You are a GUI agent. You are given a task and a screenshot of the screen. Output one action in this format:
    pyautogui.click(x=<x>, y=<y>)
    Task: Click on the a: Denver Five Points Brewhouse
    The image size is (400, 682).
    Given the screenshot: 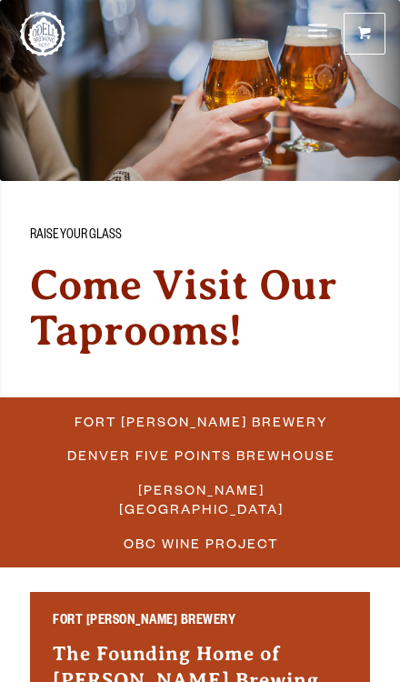 What is the action you would take?
    pyautogui.click(x=200, y=455)
    